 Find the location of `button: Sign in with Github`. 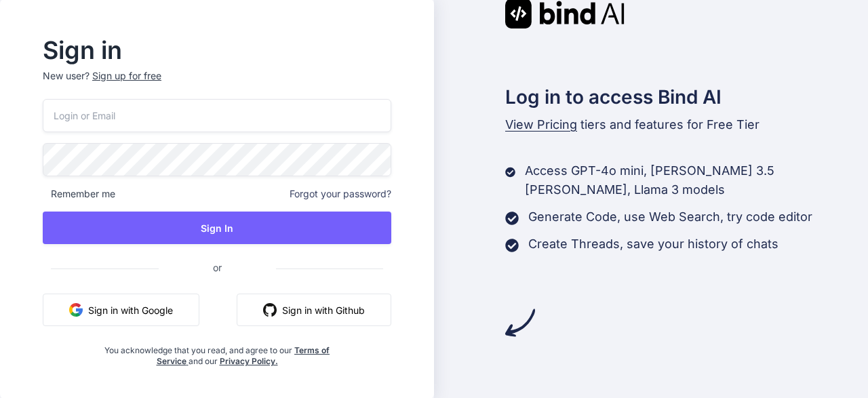

button: Sign in with Github is located at coordinates (314, 310).